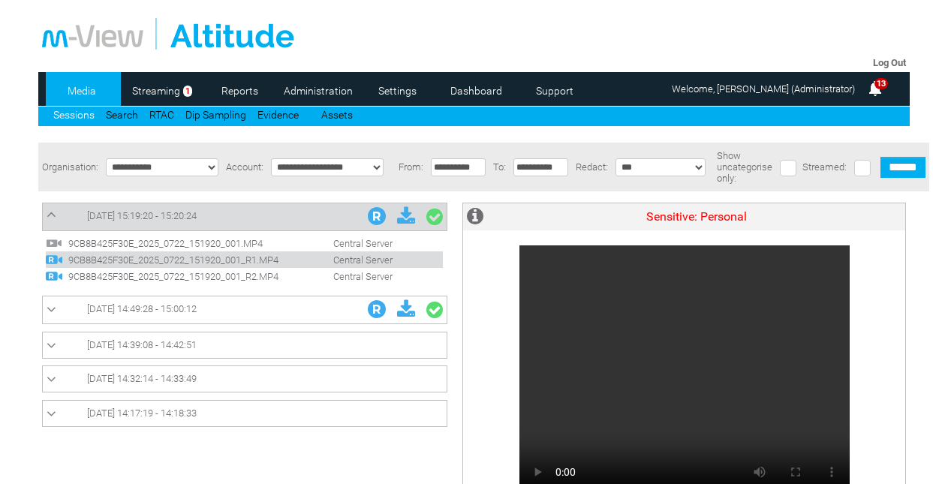  I want to click on td: Account:, so click(245, 167).